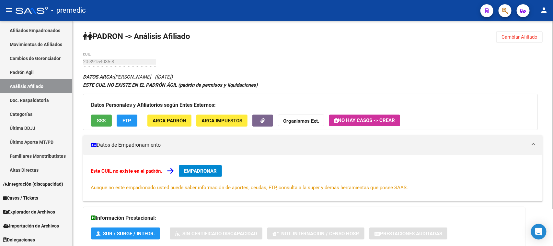 The image size is (553, 246). Describe the element at coordinates (170, 121) in the screenshot. I see `span: ARCA Padrón` at that location.